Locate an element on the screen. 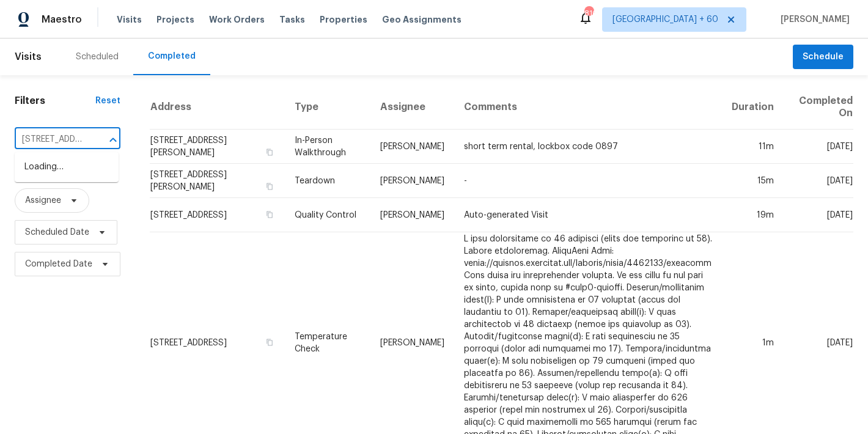 This screenshot has width=868, height=434. span: Projects is located at coordinates (176, 20).